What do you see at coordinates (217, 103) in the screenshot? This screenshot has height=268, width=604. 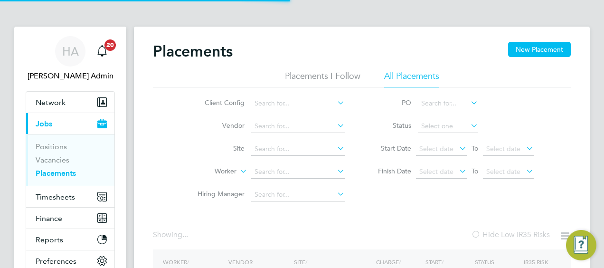 I see `label: Client Config` at bounding box center [217, 103].